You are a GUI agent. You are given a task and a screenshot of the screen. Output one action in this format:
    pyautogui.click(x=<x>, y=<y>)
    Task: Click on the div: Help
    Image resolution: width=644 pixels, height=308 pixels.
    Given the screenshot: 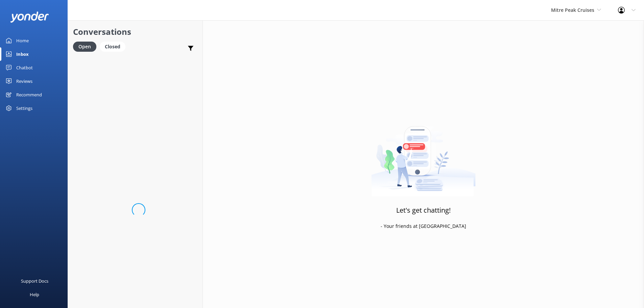 What is the action you would take?
    pyautogui.click(x=34, y=295)
    